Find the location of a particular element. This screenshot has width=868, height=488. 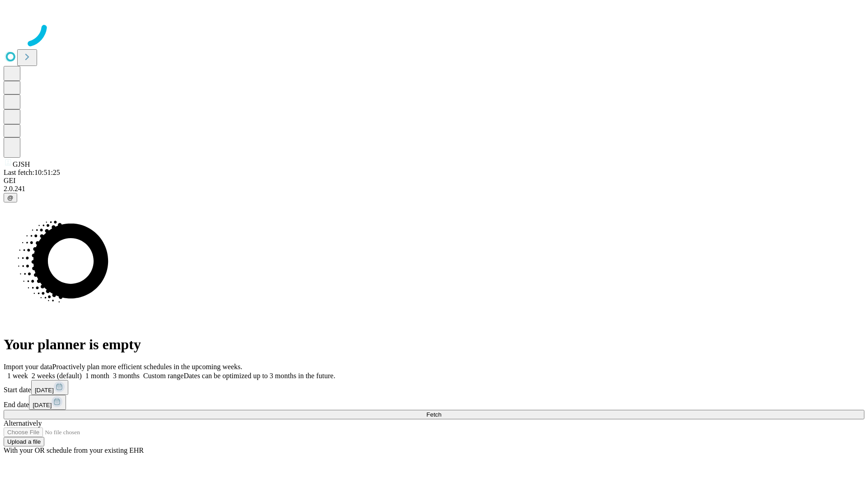

span: Custom range is located at coordinates (163, 376).